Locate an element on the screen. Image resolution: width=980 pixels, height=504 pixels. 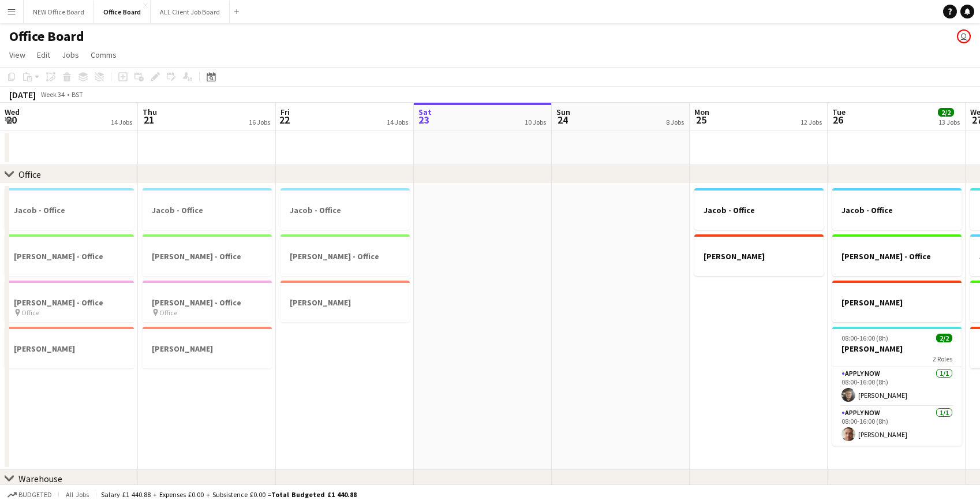
span: 22 is located at coordinates (284, 119).